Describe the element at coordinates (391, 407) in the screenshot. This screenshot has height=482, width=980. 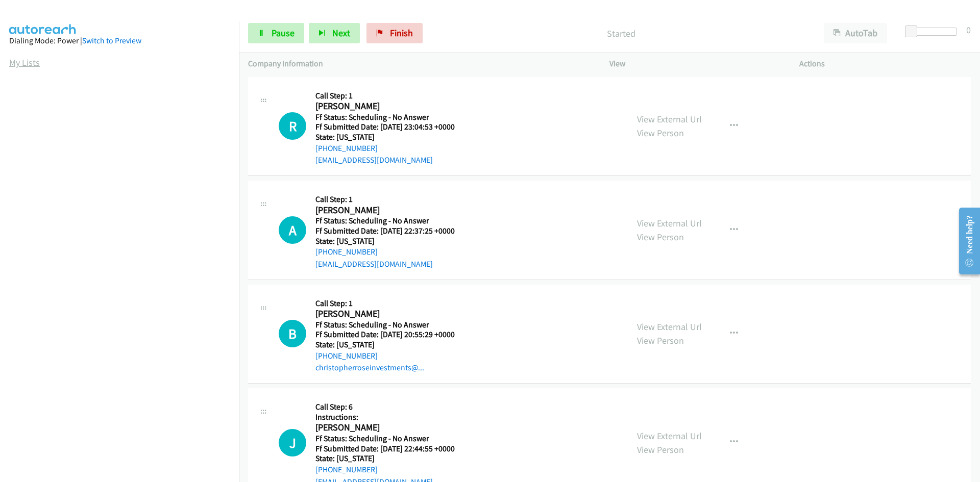
I see `h5: Call Step: 6` at that location.